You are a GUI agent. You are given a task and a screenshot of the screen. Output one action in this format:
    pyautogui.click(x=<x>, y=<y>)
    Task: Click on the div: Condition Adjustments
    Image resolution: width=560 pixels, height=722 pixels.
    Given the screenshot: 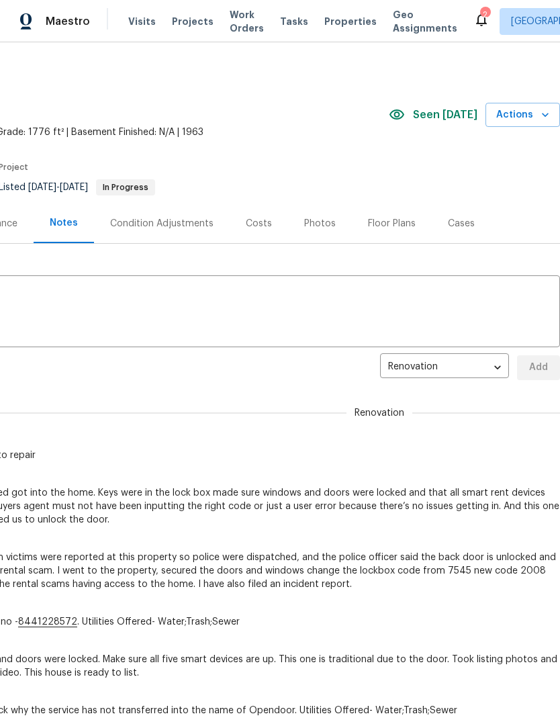 What is the action you would take?
    pyautogui.click(x=162, y=224)
    